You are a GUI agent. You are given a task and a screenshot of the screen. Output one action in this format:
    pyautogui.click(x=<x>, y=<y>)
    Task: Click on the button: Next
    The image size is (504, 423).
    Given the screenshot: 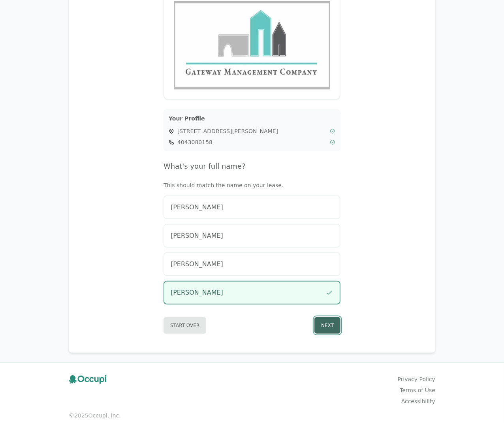 What is the action you would take?
    pyautogui.click(x=328, y=326)
    